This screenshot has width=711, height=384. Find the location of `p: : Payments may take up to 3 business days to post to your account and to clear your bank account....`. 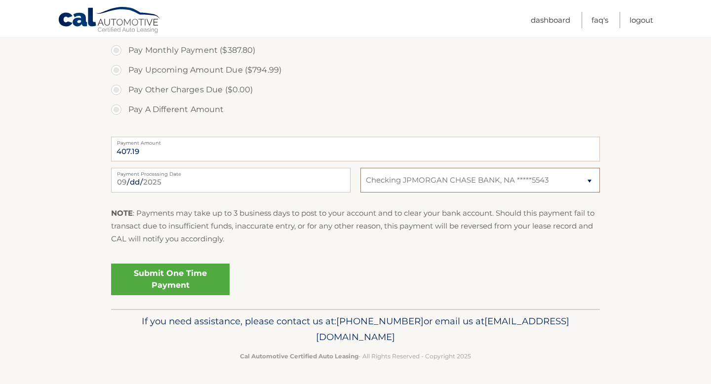

p: : Payments may take up to 3 business days to post to your account and to clear your bank account.... is located at coordinates (356, 226).